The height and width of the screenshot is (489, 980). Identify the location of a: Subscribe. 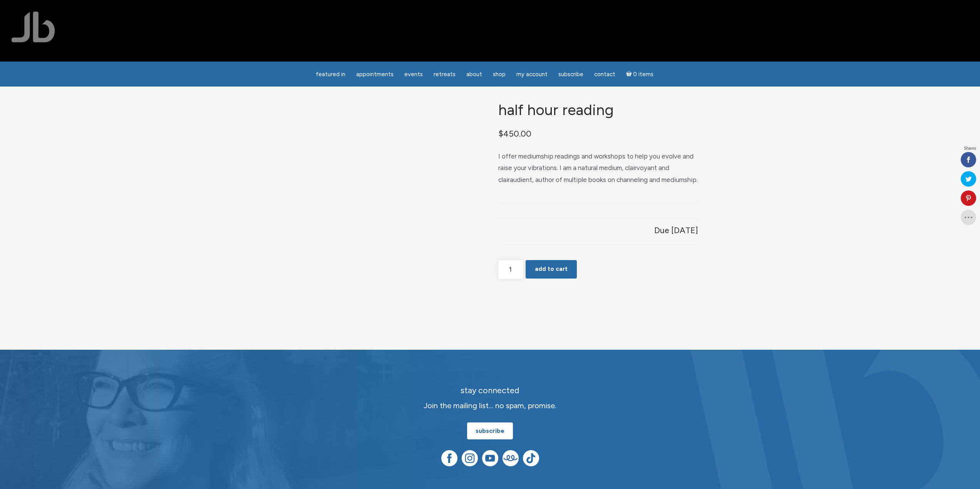
(571, 74).